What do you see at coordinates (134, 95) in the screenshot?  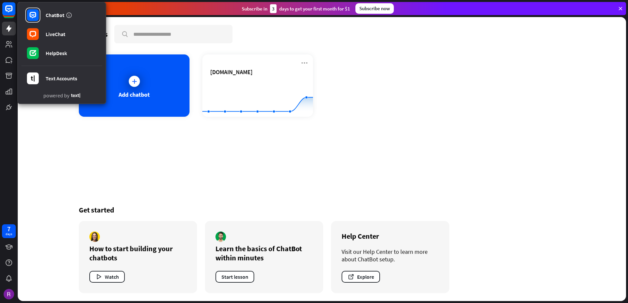 I see `div: Add chatbot` at bounding box center [134, 95].